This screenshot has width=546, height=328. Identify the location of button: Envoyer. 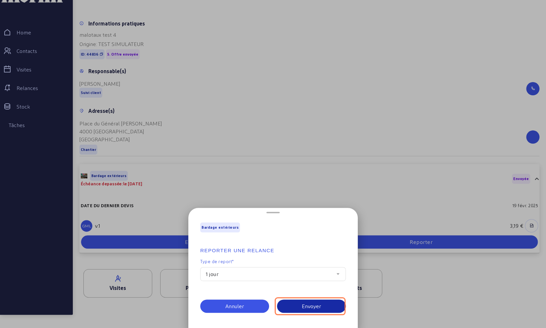
(311, 306).